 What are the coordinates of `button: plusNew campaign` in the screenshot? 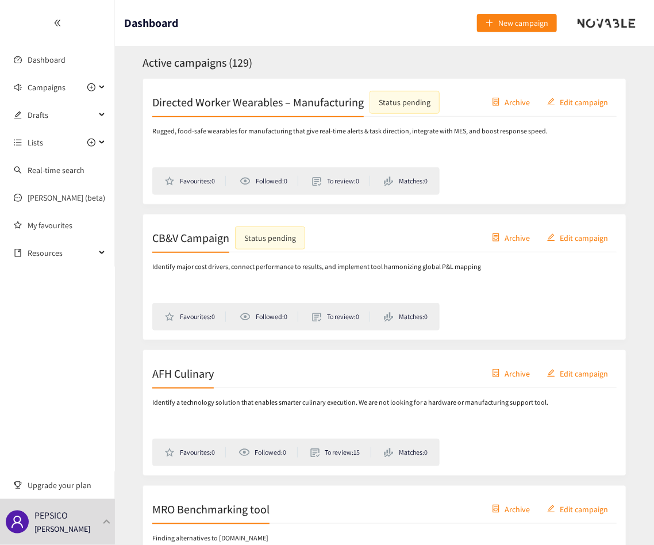 It's located at (516, 23).